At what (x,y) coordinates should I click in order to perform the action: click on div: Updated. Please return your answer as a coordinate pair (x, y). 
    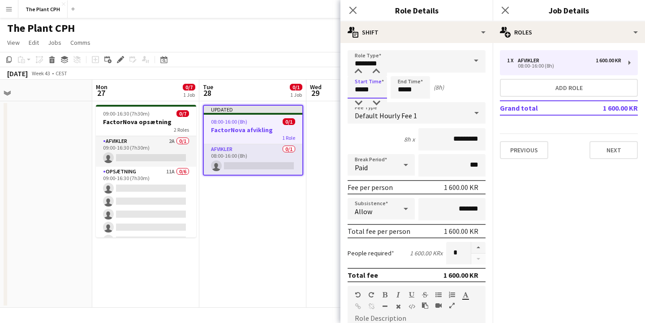
    Looking at the image, I should click on (253, 109).